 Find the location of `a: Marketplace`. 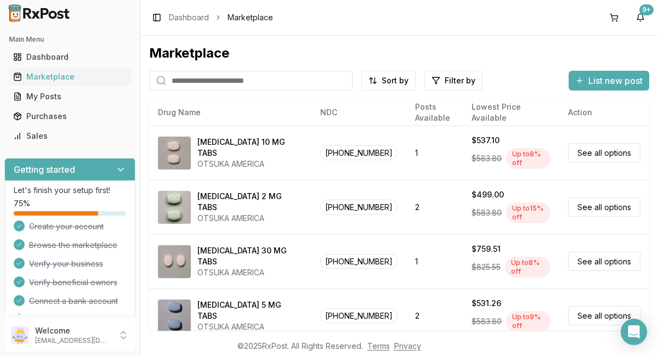

a: Marketplace is located at coordinates (70, 77).